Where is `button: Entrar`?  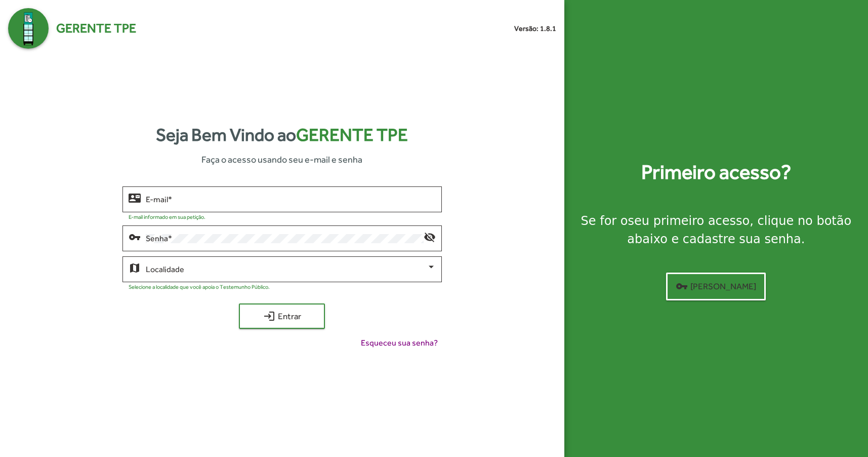
button: Entrar is located at coordinates (282, 316).